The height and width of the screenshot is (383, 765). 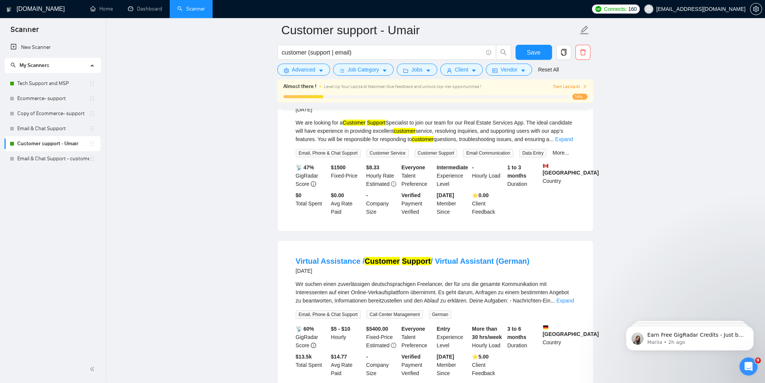 I want to click on span: 14%, so click(x=580, y=97).